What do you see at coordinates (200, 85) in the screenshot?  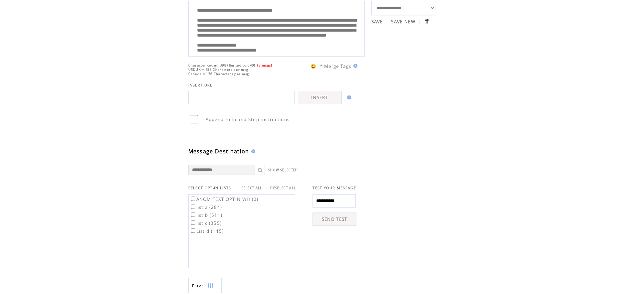 I see `span: INSERT URL` at bounding box center [200, 85].